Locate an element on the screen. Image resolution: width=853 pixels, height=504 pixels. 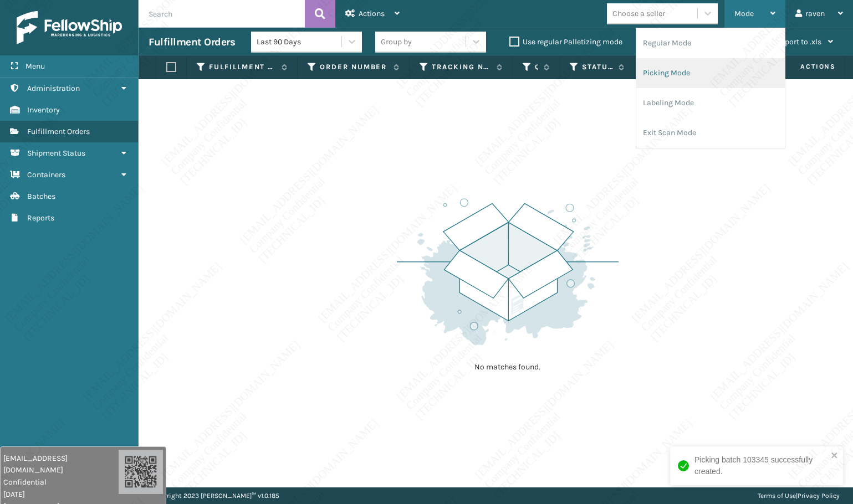
span: Mode is located at coordinates (744, 13).